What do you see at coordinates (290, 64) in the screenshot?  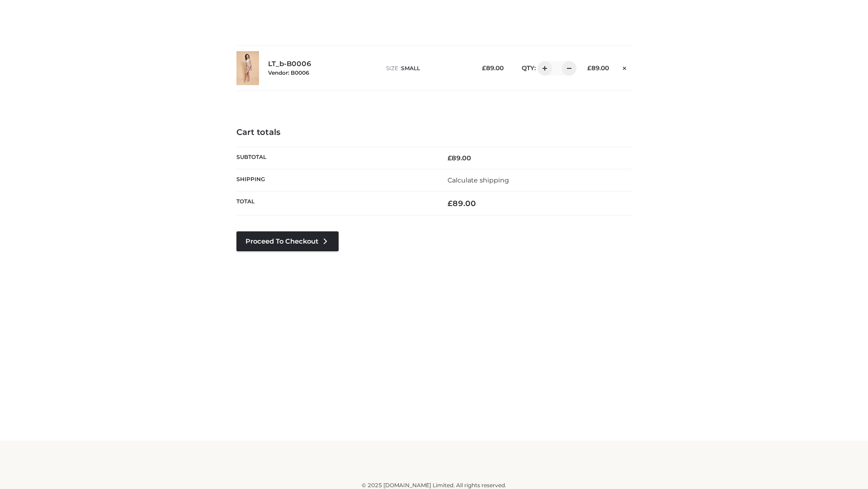 I see `a: LT_b-B0006` at bounding box center [290, 64].